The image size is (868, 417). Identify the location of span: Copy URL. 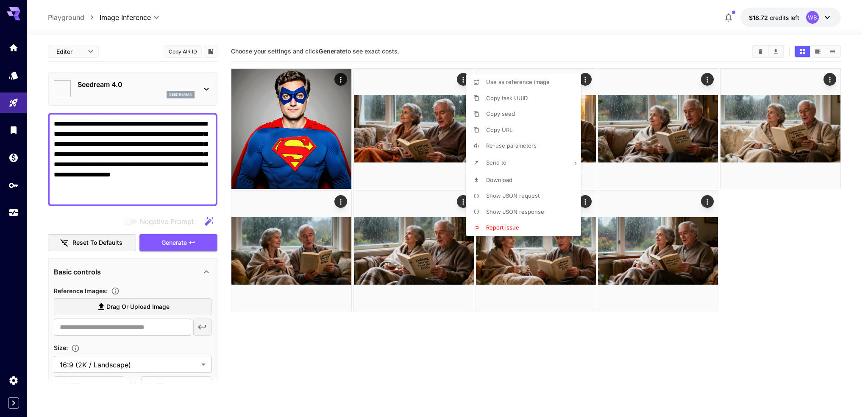
(499, 130).